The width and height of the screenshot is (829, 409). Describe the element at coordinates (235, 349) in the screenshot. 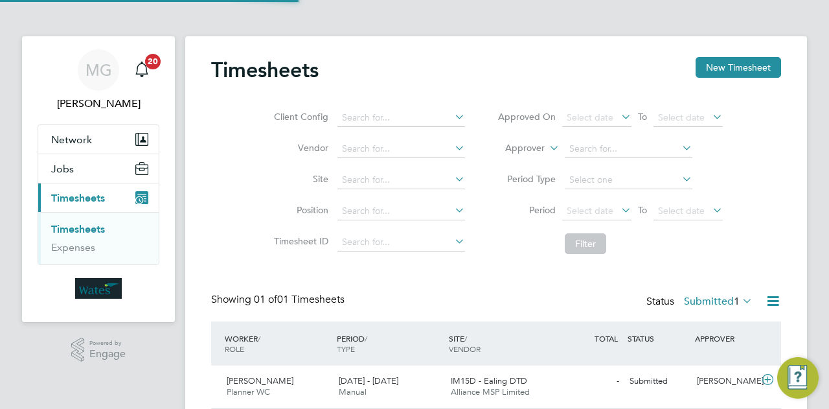

I see `span: ROLE` at that location.